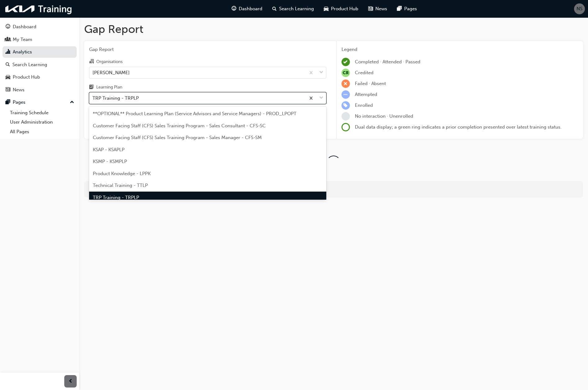  What do you see at coordinates (208, 50) in the screenshot?
I see `span: Gap Report` at bounding box center [208, 50].